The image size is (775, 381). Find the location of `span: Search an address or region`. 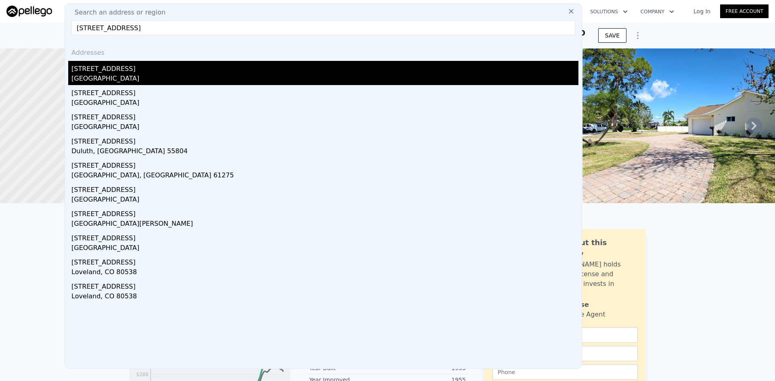

span: Search an address or region is located at coordinates (117, 13).